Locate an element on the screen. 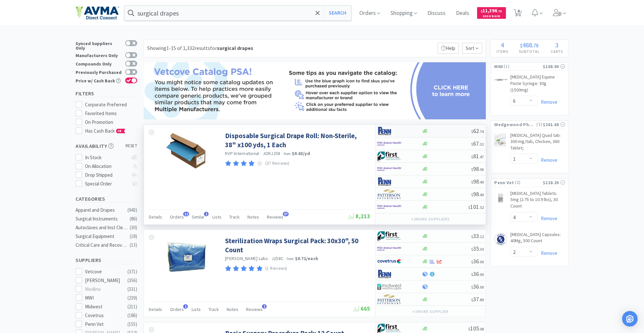 This screenshot has height=333, width=644. span: J258C is located at coordinates (277, 258).